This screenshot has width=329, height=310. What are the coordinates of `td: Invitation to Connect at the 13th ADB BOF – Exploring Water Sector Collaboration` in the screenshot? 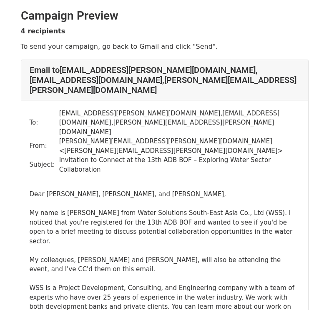 It's located at (179, 164).